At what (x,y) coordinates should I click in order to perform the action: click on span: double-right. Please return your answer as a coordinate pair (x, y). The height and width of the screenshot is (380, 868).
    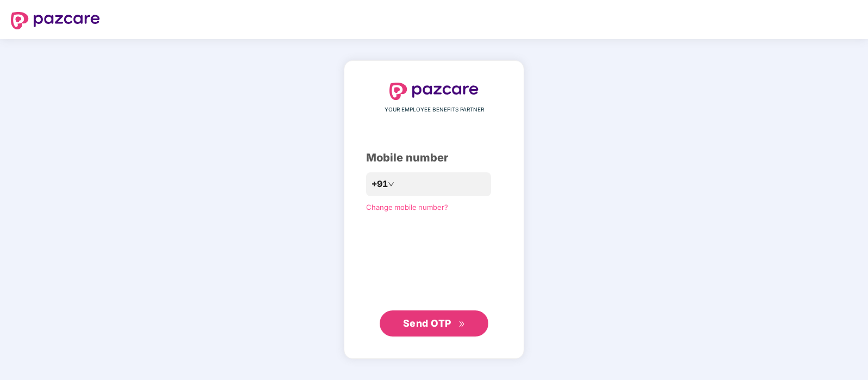
    Looking at the image, I should click on (462, 323).